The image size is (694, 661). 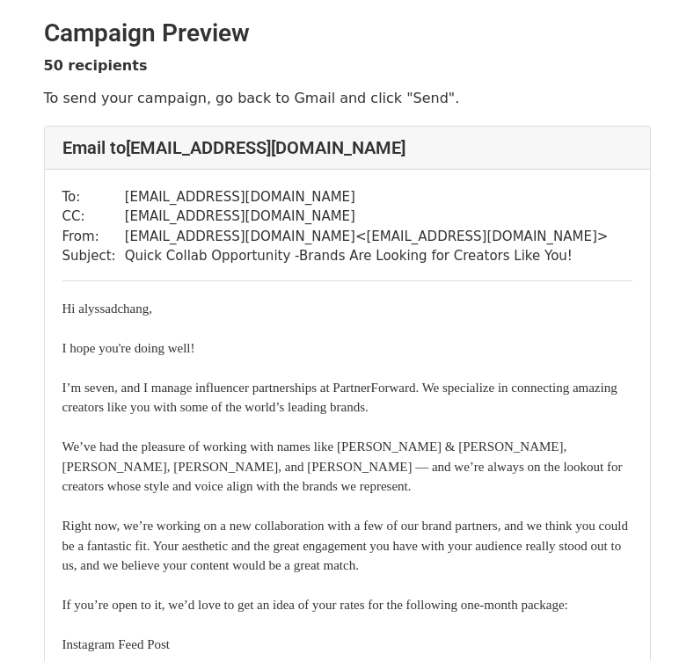 What do you see at coordinates (93, 216) in the screenshot?
I see `td: CC:` at bounding box center [93, 216].